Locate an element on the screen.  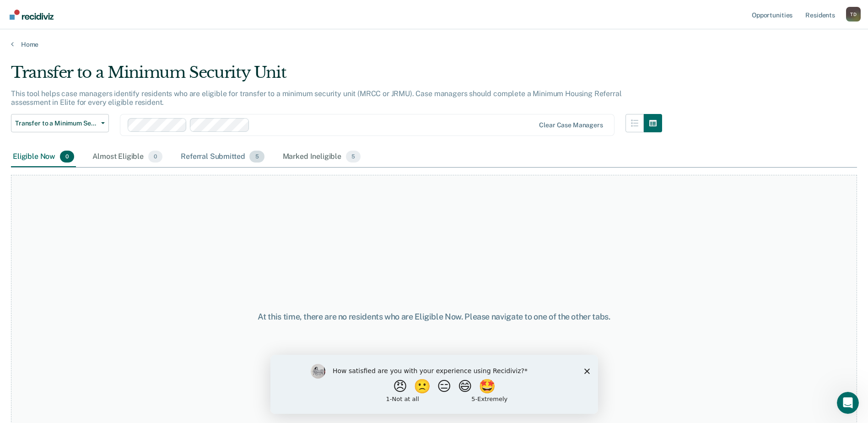
div: Referral Submitted5 is located at coordinates (222, 157).